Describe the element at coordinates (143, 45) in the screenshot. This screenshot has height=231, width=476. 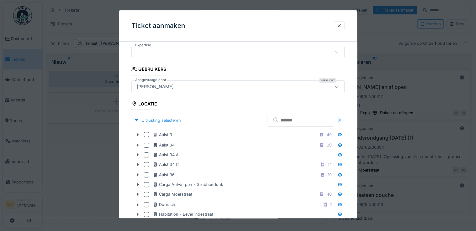
I see `label: Expertise` at that location.